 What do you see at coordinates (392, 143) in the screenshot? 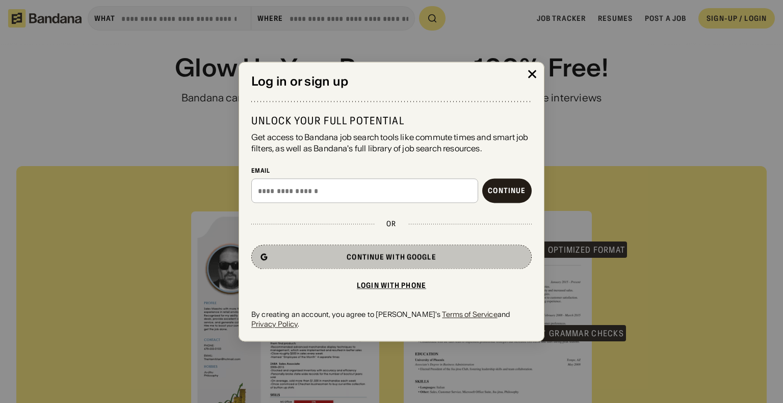
I see `div: Get access to Bandana job search tools like commute times and smart job filters, as well as Banda...` at bounding box center [392, 143].